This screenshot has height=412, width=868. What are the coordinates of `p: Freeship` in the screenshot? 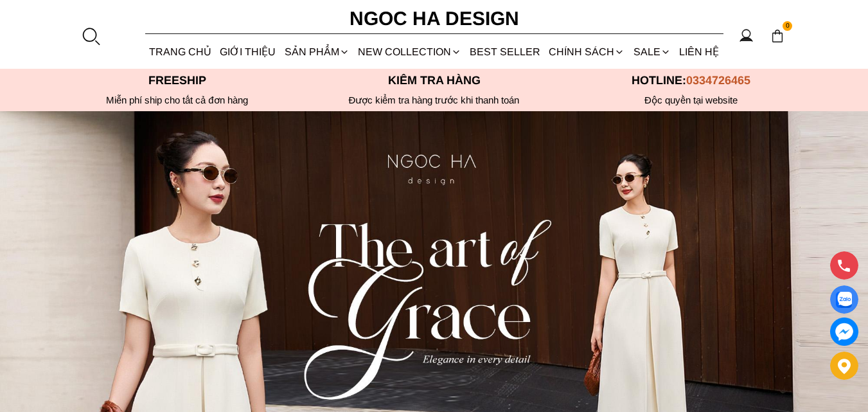 It's located at (177, 80).